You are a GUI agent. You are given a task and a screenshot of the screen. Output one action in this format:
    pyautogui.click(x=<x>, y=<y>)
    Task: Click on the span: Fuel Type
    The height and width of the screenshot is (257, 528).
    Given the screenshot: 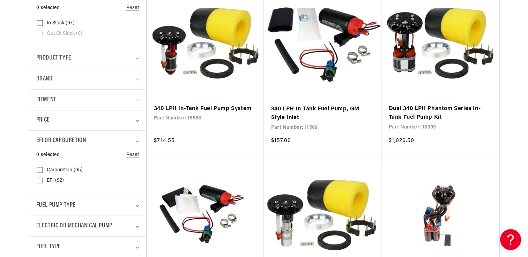 What is the action you would take?
    pyautogui.click(x=48, y=247)
    